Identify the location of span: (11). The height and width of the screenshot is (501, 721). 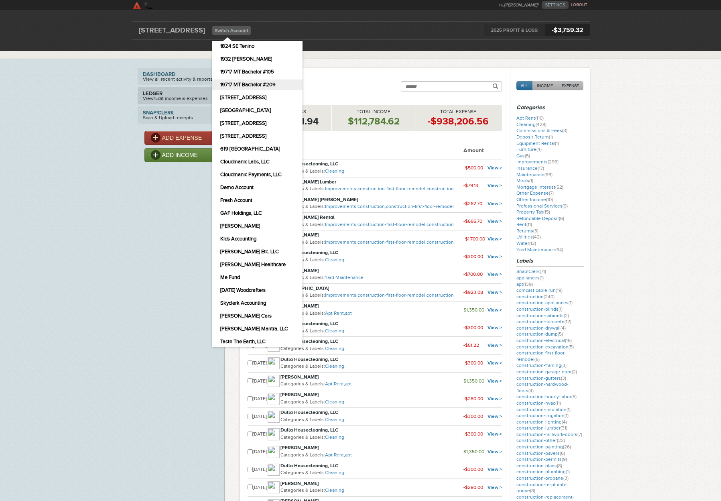
(558, 403).